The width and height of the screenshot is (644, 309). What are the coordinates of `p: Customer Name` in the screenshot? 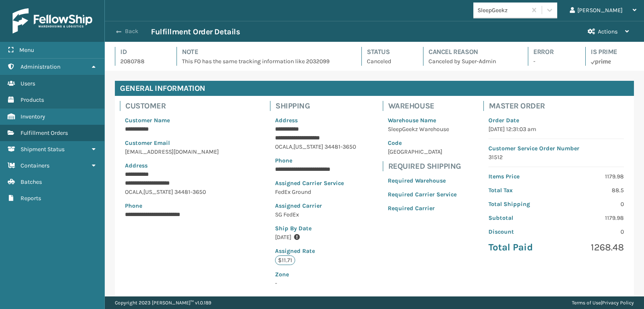 It's located at (184, 120).